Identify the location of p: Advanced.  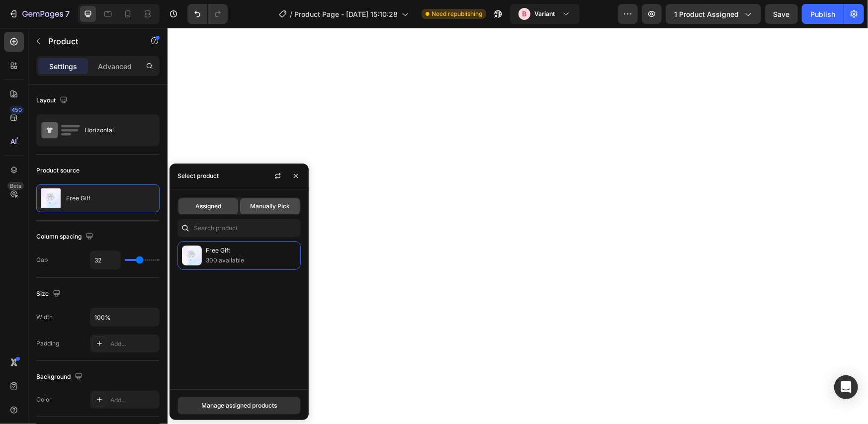
(115, 66).